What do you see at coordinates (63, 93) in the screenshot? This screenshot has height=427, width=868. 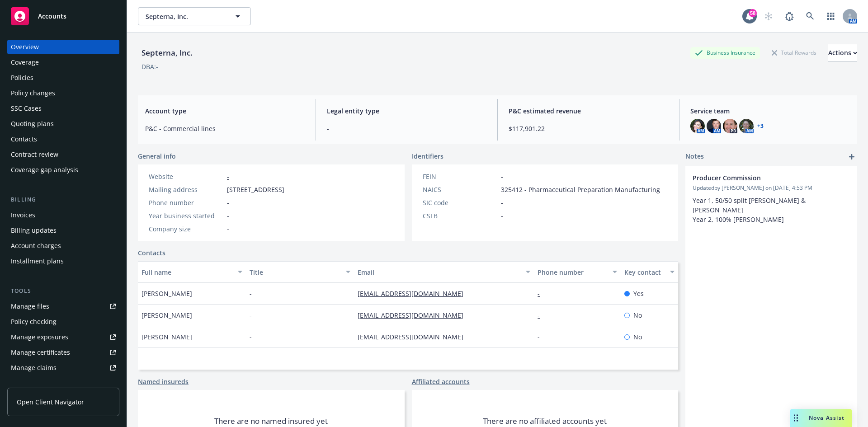 I see `a: Policy changes` at bounding box center [63, 93].